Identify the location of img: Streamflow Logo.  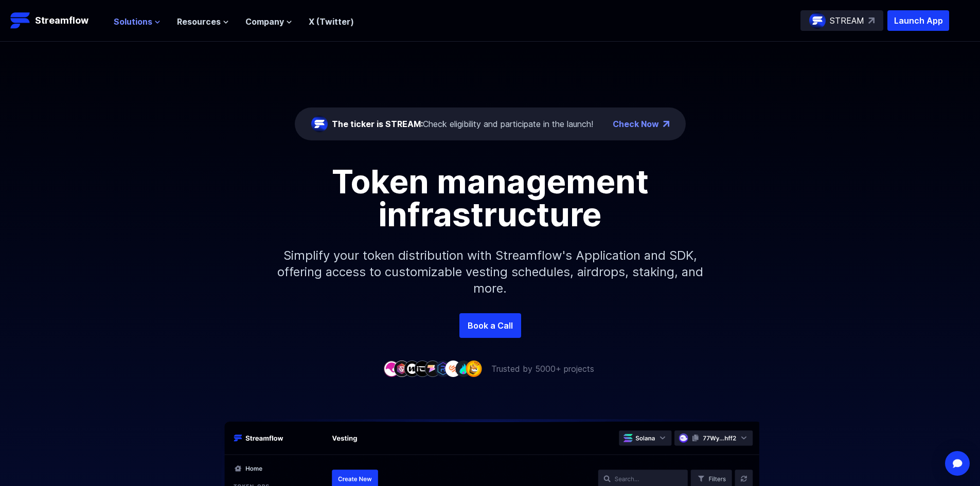
(20, 20).